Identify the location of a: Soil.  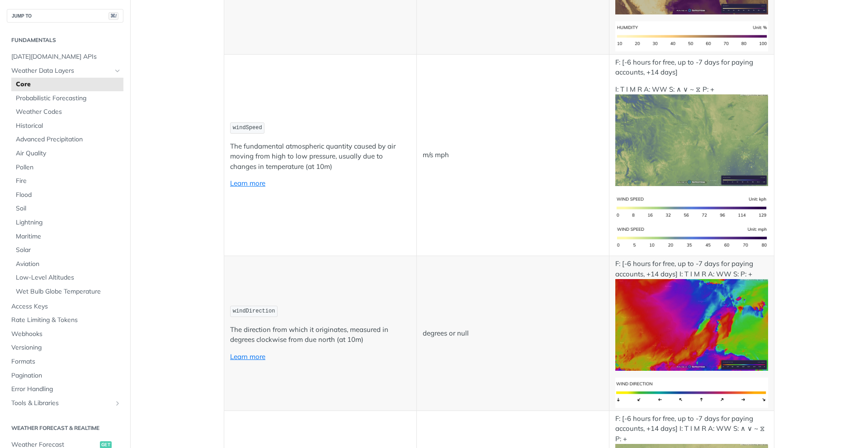
(67, 209).